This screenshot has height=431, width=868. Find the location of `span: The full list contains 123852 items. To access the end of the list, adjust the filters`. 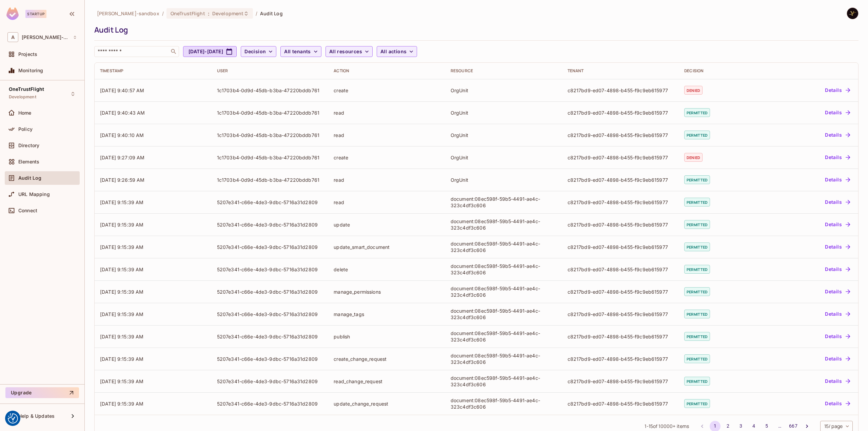

span: The full list contains 123852 items. To access the end of the list, adjust the filters is located at coordinates (667, 426).